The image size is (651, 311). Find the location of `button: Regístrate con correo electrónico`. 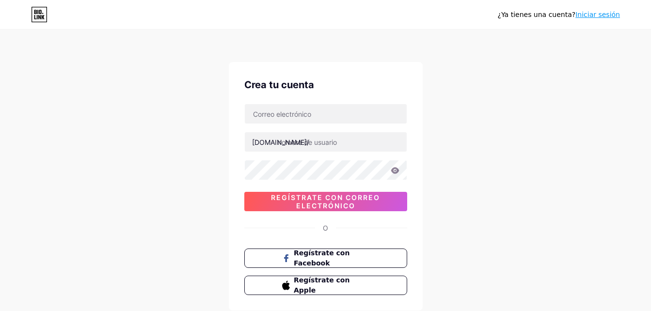

button: Regístrate con correo electrónico is located at coordinates (326, 202).